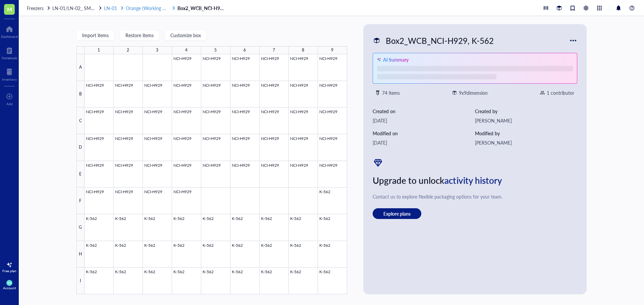 This screenshot has width=644, height=305. What do you see at coordinates (185, 35) in the screenshot?
I see `button: Customize box` at bounding box center [185, 35].